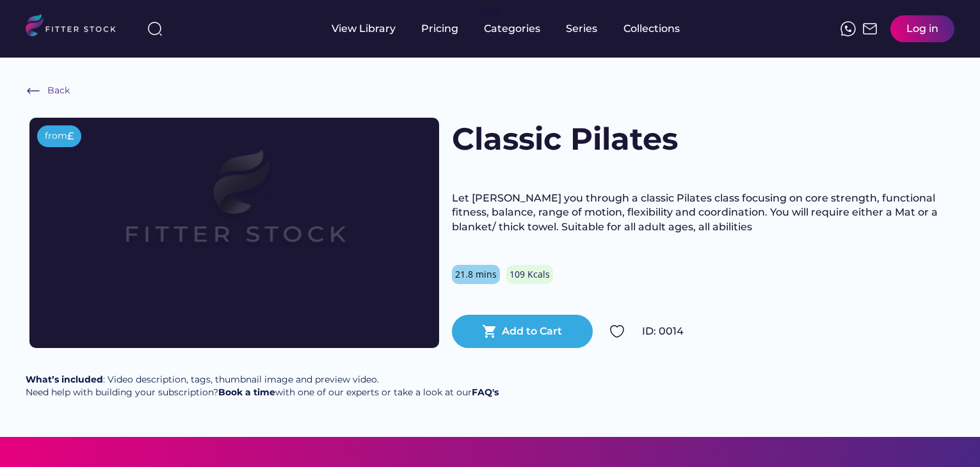  Describe the element at coordinates (55, 136) in the screenshot. I see `div: from` at that location.